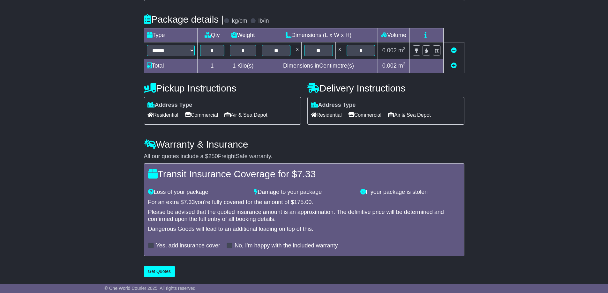 Image resolution: width=608 pixels, height=293 pixels. Describe the element at coordinates (304, 203) in the screenshot. I see `div: For an extra $ you're fully covered for the amount of $ .` at that location.